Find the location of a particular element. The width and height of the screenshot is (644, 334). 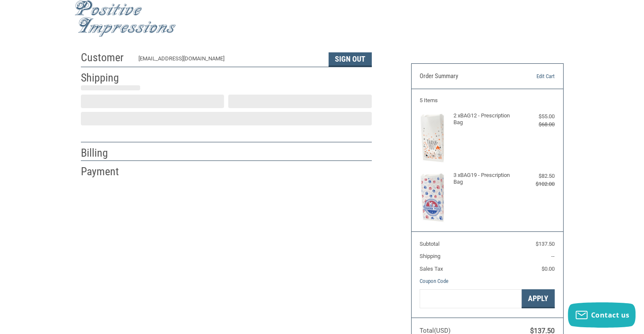

h2: Payment is located at coordinates (105, 172).